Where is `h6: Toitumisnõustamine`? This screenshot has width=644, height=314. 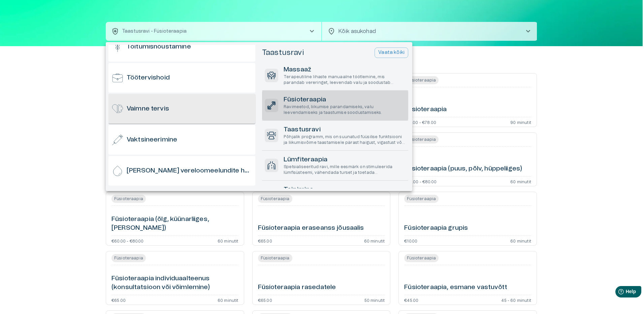
h6: Toitumisnõustamine is located at coordinates (159, 47).